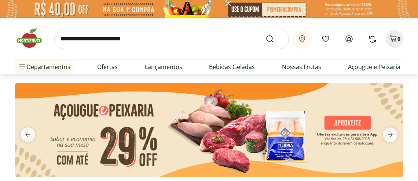 The image size is (418, 181). Describe the element at coordinates (209, 130) in the screenshot. I see `img: açougue` at that location.